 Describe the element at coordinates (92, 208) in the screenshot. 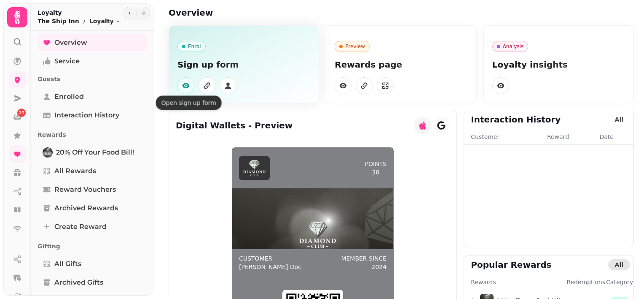

I see `a: Archived Rewards` at that location.